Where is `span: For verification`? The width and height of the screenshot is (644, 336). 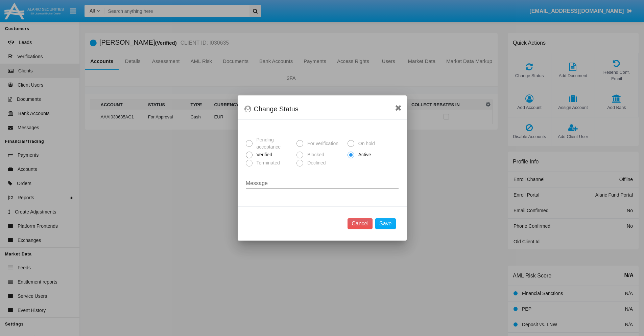
span: For verification is located at coordinates (321, 143).